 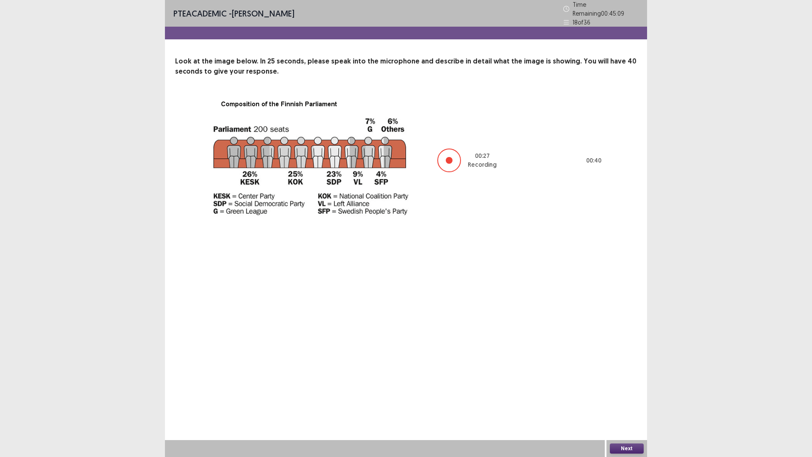 What do you see at coordinates (593, 160) in the screenshot?
I see `p: 00 : 40` at bounding box center [593, 160].